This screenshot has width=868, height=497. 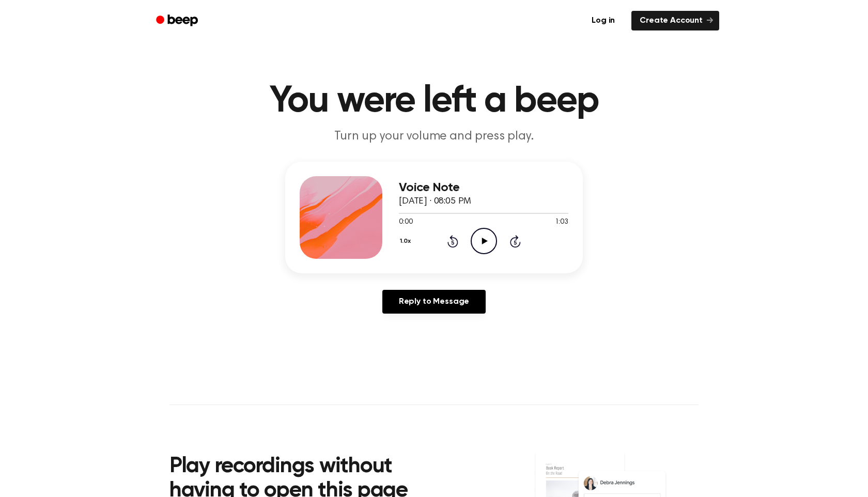 I want to click on span: 1:03, so click(x=561, y=222).